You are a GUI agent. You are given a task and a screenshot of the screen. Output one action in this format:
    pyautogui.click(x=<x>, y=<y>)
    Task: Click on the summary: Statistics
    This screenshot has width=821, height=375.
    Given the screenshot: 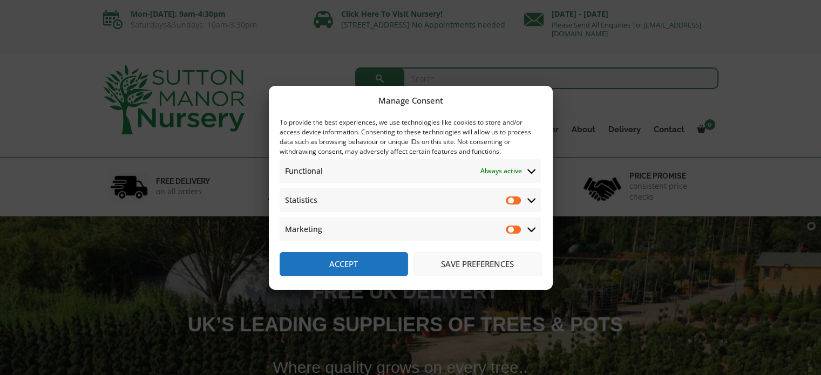 What is the action you would take?
    pyautogui.click(x=410, y=200)
    